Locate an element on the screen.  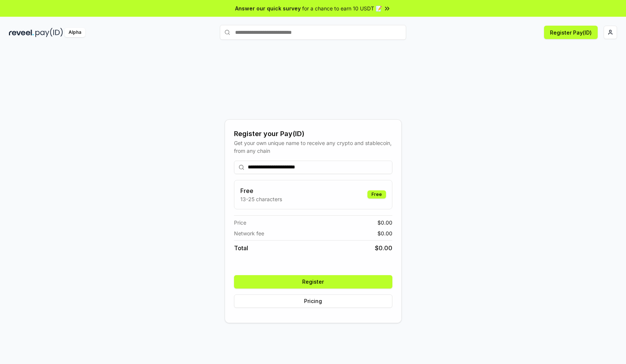
span: Network fee is located at coordinates (249, 234).